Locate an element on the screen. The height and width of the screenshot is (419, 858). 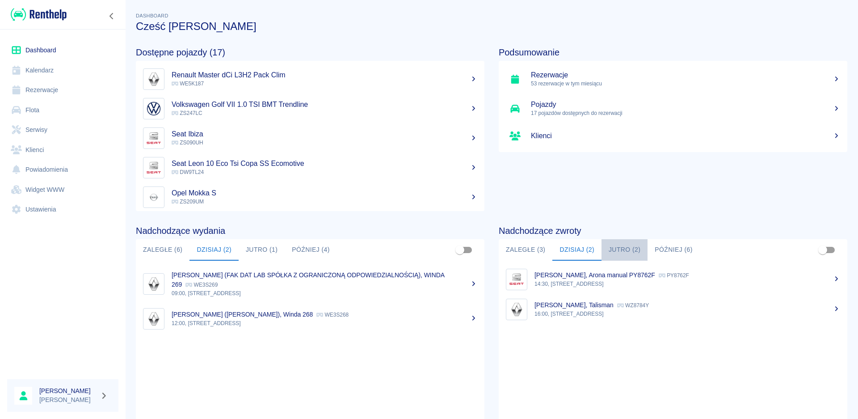
a: ImageVolkswagen Golf VII 1.0 TSI BMT Trendline ZS247LC is located at coordinates (310, 109).